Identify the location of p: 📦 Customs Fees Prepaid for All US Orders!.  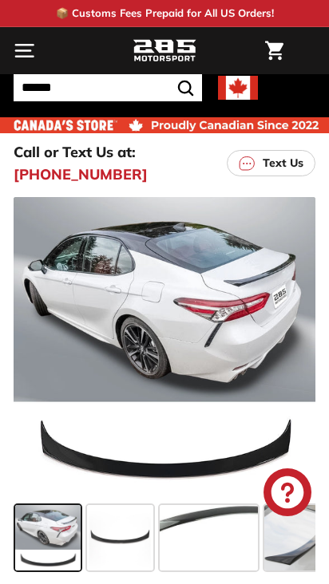
(164, 14).